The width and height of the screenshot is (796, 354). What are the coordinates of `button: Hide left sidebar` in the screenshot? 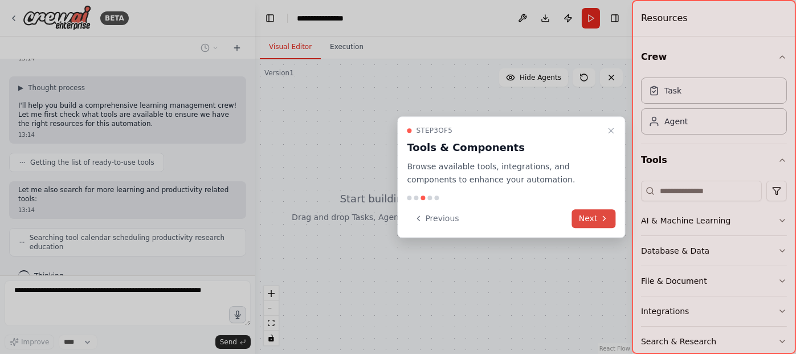 It's located at (270, 18).